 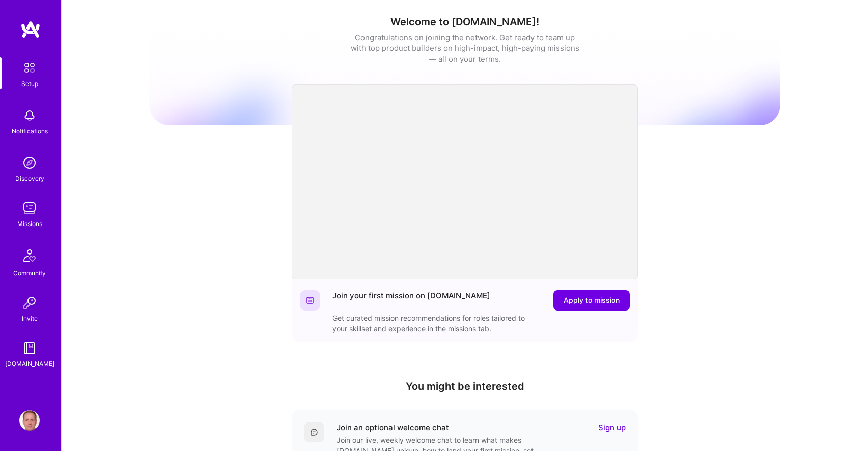 What do you see at coordinates (30, 30) in the screenshot?
I see `img: logo` at bounding box center [30, 30].